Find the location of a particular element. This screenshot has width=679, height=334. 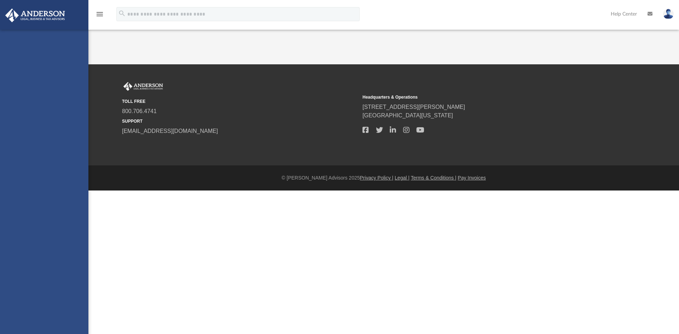

a: 800.706.4741 is located at coordinates (139, 111).